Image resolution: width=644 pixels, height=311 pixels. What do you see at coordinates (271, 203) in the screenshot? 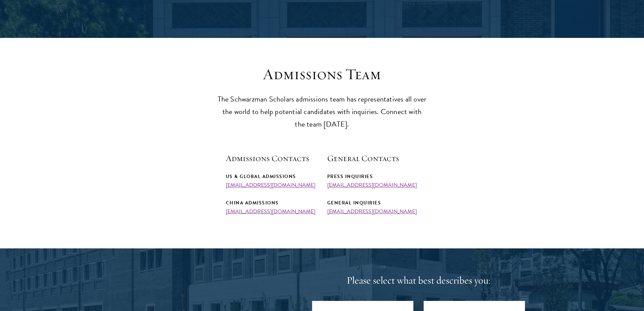
I see `div: China Admissions` at bounding box center [271, 203].